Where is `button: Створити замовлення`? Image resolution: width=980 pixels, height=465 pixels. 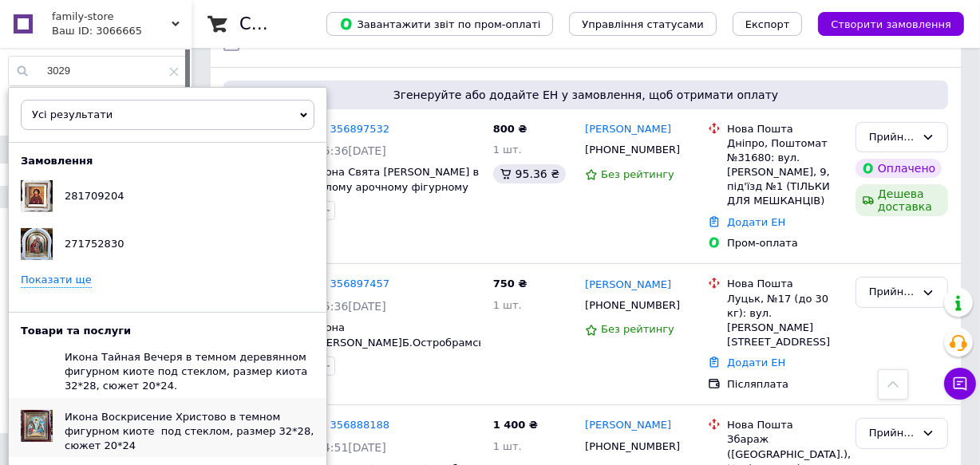
button: Створити замовлення is located at coordinates (890, 24).